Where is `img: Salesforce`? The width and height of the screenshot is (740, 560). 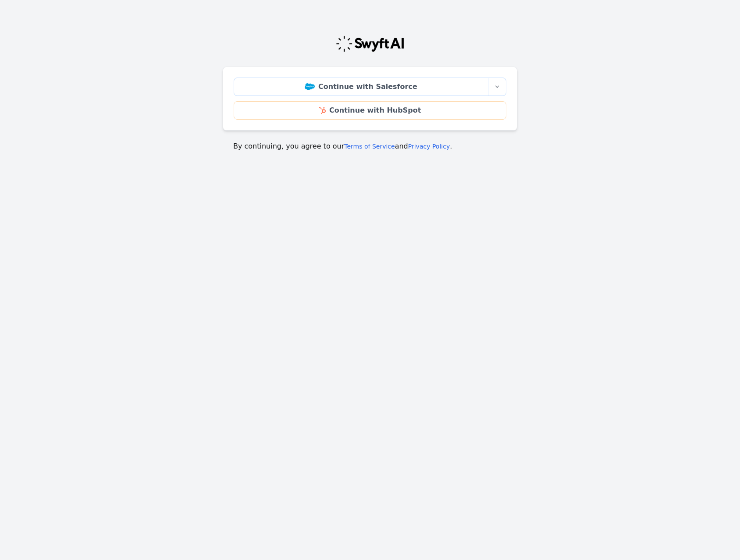 img: Salesforce is located at coordinates (309, 87).